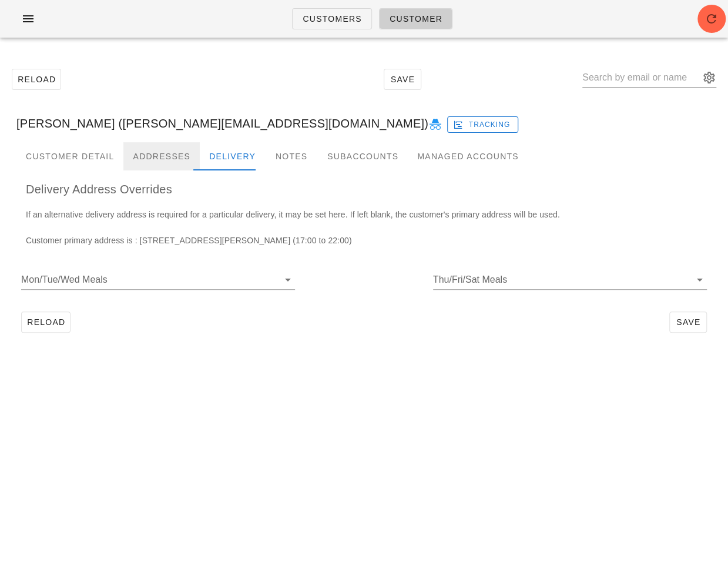  What do you see at coordinates (161, 157) in the screenshot?
I see `div: Addresses` at bounding box center [161, 157].